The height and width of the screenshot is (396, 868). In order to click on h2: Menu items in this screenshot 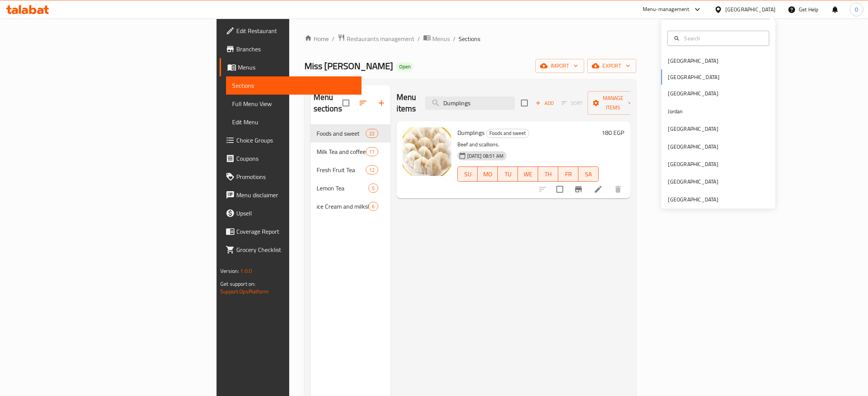, I will do `click(407, 103)`.